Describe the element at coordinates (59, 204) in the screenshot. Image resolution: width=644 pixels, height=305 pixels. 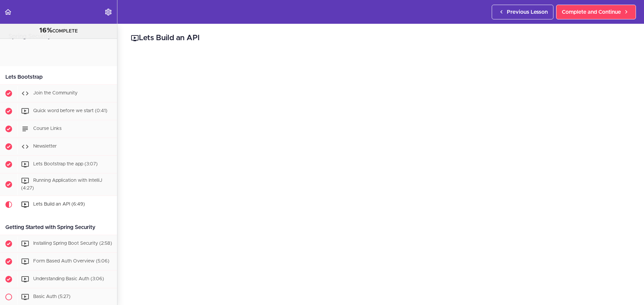
I see `span: Lets Build an API (6:49)` at that location.